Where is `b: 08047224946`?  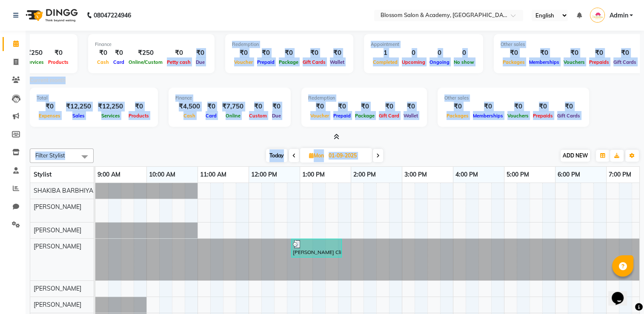
b: 08047224946 is located at coordinates (112, 15).